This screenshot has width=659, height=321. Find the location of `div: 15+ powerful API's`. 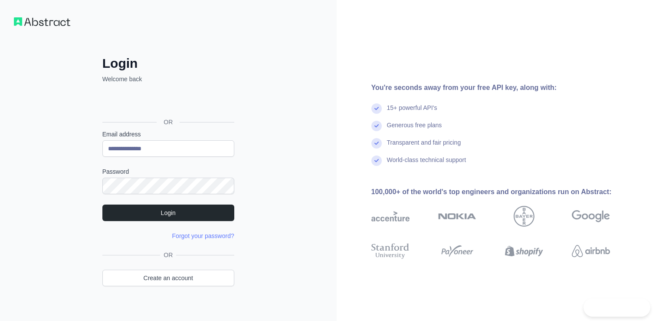

div: 15+ powerful API's is located at coordinates (412, 112).